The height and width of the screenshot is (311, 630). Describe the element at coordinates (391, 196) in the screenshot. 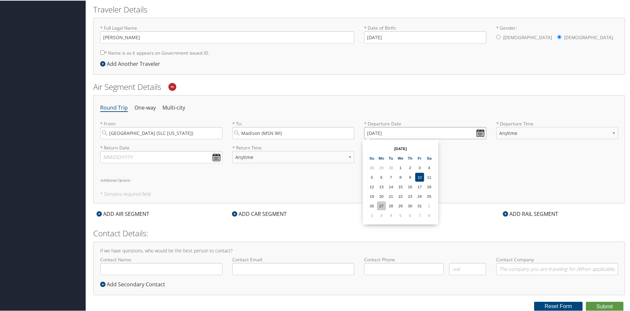

I see `td: 21` at that location.